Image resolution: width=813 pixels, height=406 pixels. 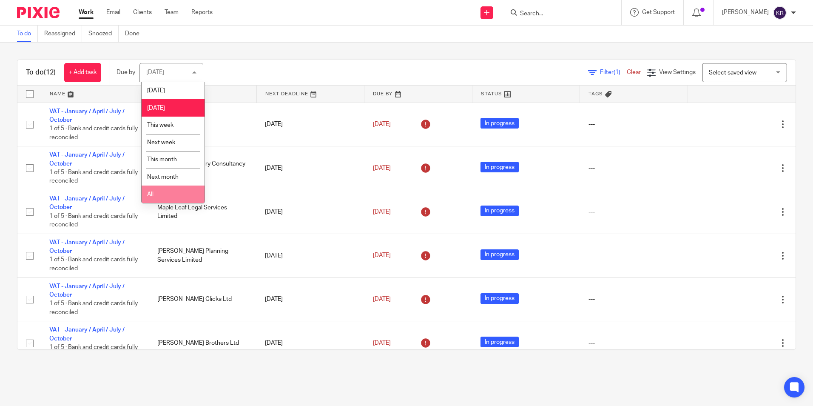 What do you see at coordinates (126, 72) in the screenshot?
I see `p: Due by` at bounding box center [126, 72].